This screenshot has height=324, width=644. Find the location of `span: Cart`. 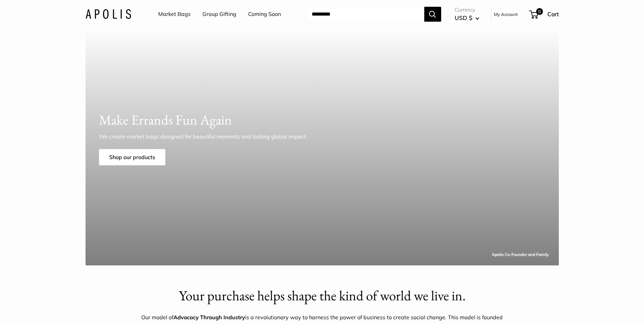

span: Cart is located at coordinates (553, 14).